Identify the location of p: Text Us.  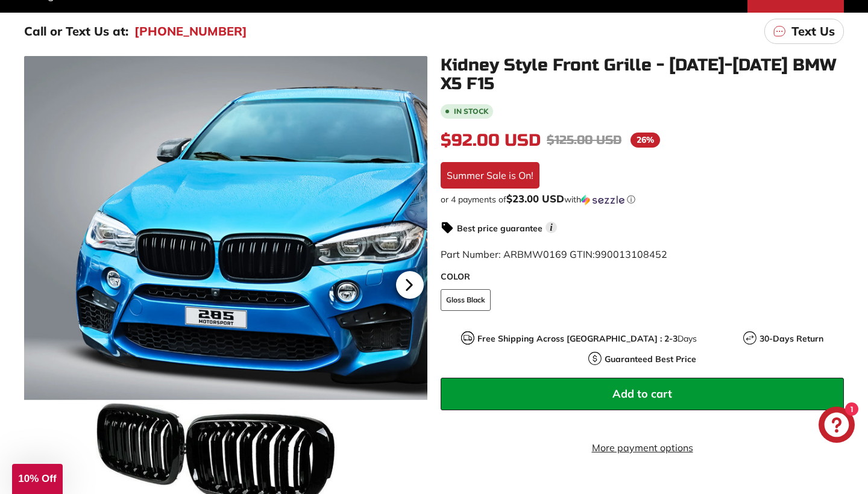
(814, 32).